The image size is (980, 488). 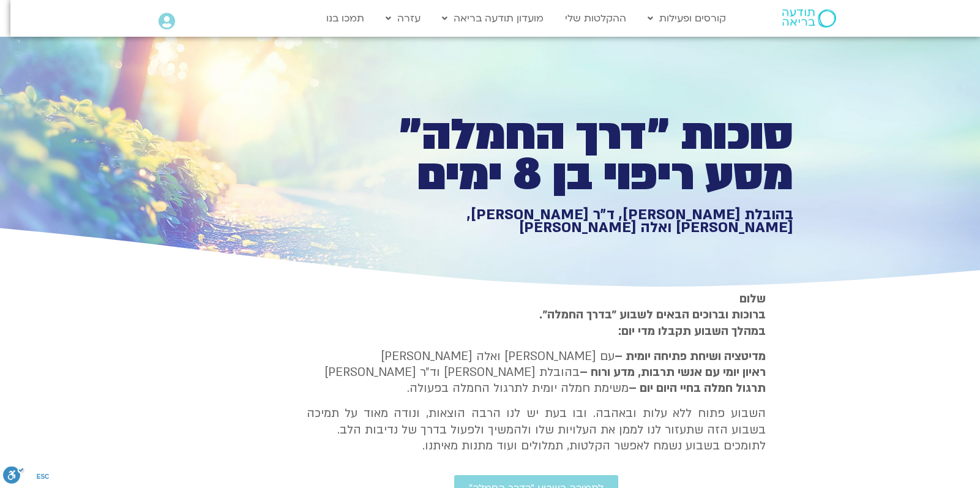 What do you see at coordinates (697, 388) in the screenshot?
I see `b: תרגול חמלה בחיי היום יום –` at bounding box center [697, 388].